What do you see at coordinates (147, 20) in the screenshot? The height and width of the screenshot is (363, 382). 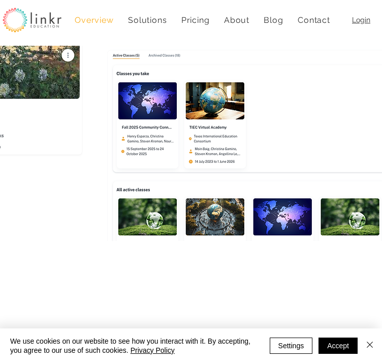 I see `div: Solutions` at bounding box center [147, 20].